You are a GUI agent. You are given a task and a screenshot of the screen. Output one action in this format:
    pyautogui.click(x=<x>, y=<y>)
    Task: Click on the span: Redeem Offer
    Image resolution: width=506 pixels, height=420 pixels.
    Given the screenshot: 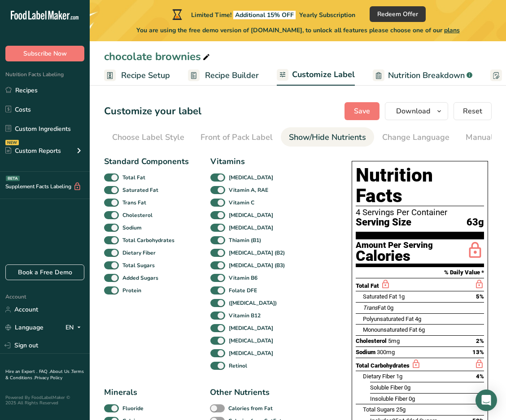 What is the action you would take?
    pyautogui.click(x=398, y=14)
    